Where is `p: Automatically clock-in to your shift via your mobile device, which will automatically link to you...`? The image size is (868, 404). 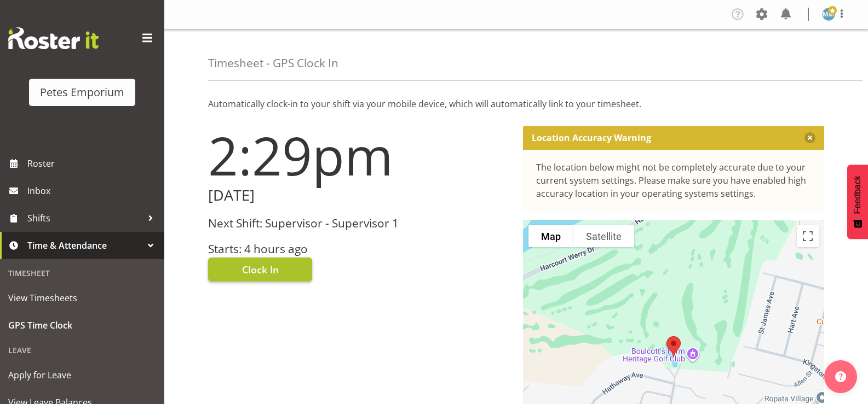 p: Automatically clock-in to your shift via your mobile device, which will automatically link to you... is located at coordinates (516, 104).